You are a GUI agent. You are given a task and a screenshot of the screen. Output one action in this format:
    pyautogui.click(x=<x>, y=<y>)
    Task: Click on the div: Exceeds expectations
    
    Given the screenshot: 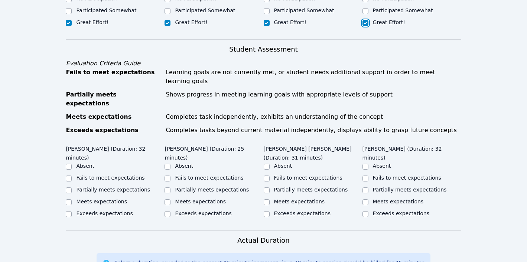 What is the action you would take?
    pyautogui.click(x=113, y=130)
    